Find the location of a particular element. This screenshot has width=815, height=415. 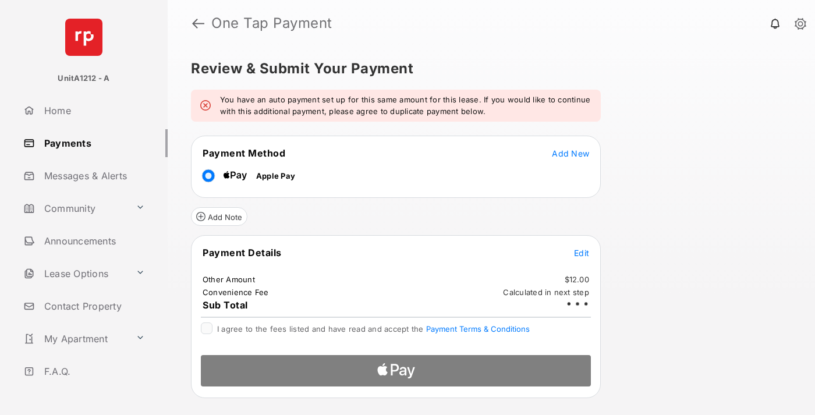

a: Announcements is located at coordinates (93, 241).